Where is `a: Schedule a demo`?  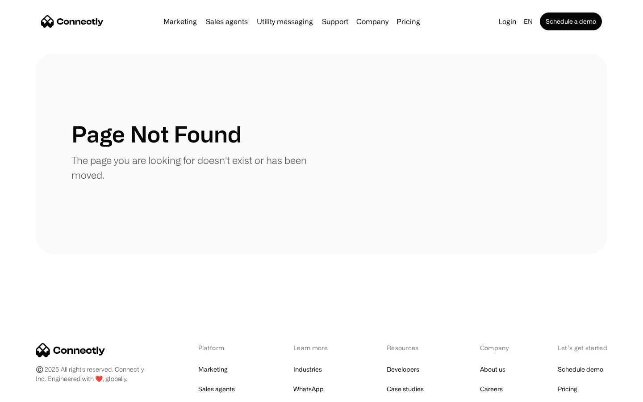 a: Schedule a demo is located at coordinates (571, 21).